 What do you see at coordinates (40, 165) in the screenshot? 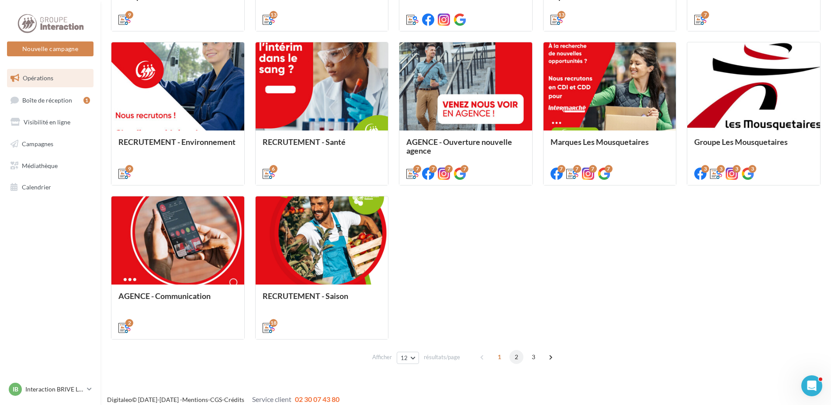
I see `span: Médiathèque` at bounding box center [40, 165].